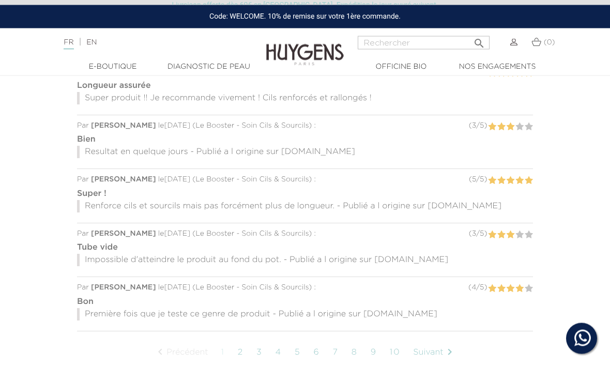 Image resolution: width=610 pixels, height=367 pixels. I want to click on a: Suivant, so click(434, 353).